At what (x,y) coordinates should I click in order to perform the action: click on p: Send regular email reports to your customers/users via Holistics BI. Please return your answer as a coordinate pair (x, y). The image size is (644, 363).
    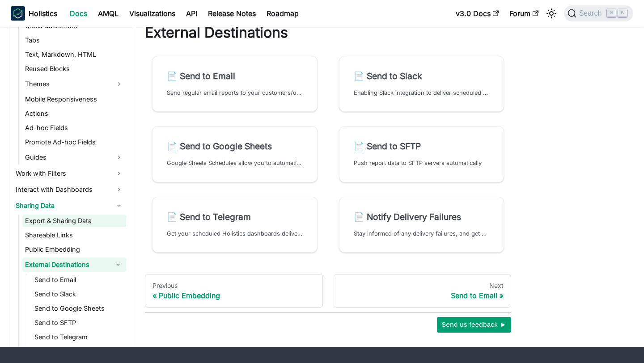
    Looking at the image, I should click on (235, 92).